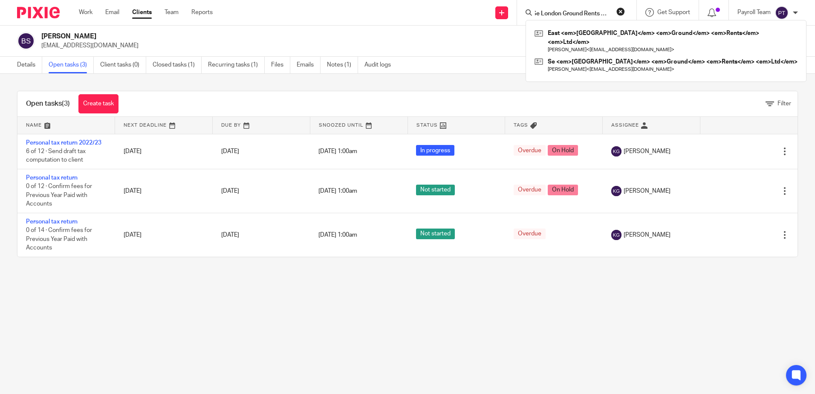  I want to click on a: Closed tasks (1), so click(177, 65).